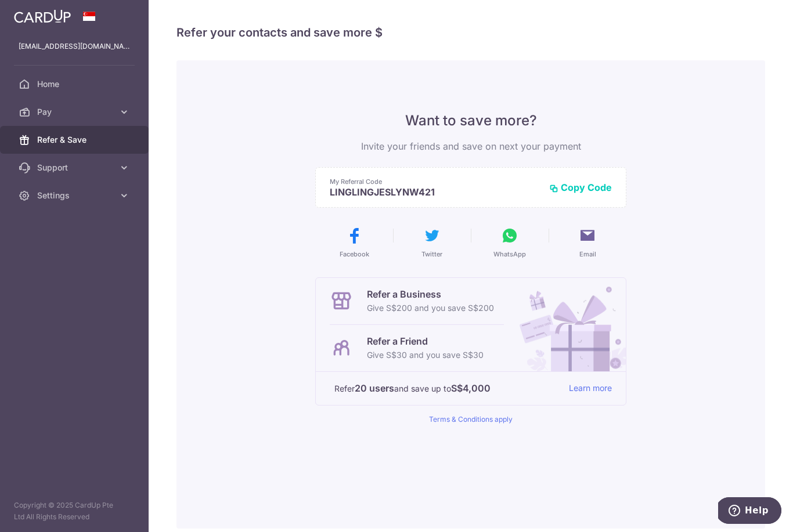  What do you see at coordinates (587, 254) in the screenshot?
I see `span: Email` at bounding box center [587, 254].